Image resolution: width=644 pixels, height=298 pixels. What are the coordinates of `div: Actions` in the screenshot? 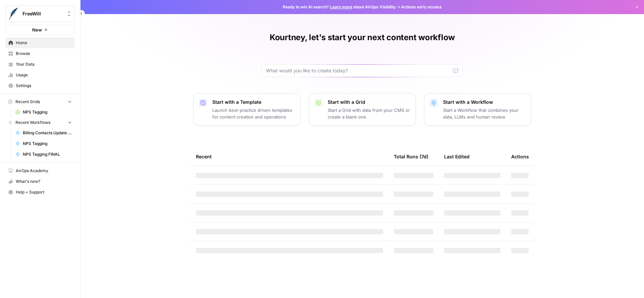 It's located at (520, 156).